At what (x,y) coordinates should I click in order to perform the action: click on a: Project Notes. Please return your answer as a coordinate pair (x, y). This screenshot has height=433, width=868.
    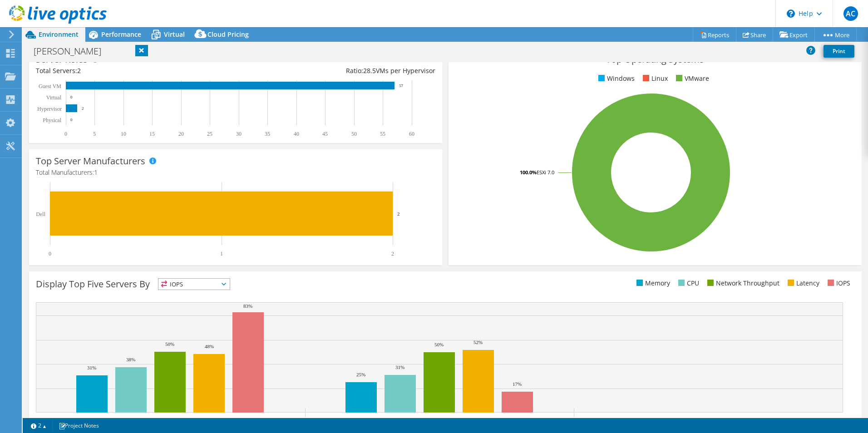
    Looking at the image, I should click on (78, 425).